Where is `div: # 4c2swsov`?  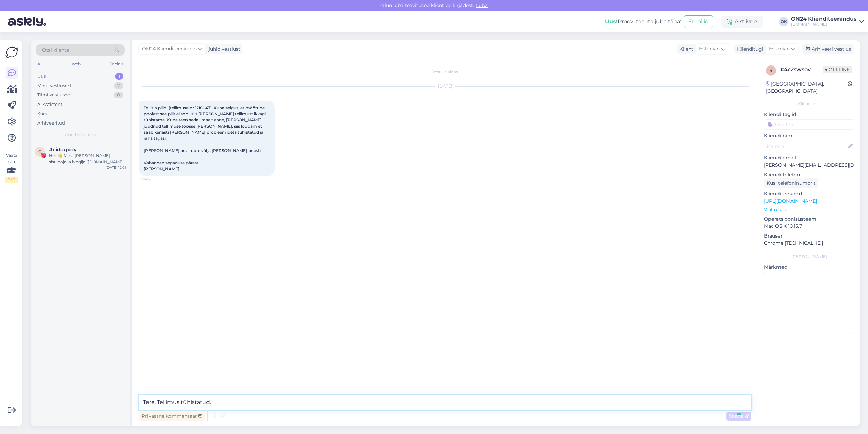 div: # 4c2swsov is located at coordinates (801, 69).